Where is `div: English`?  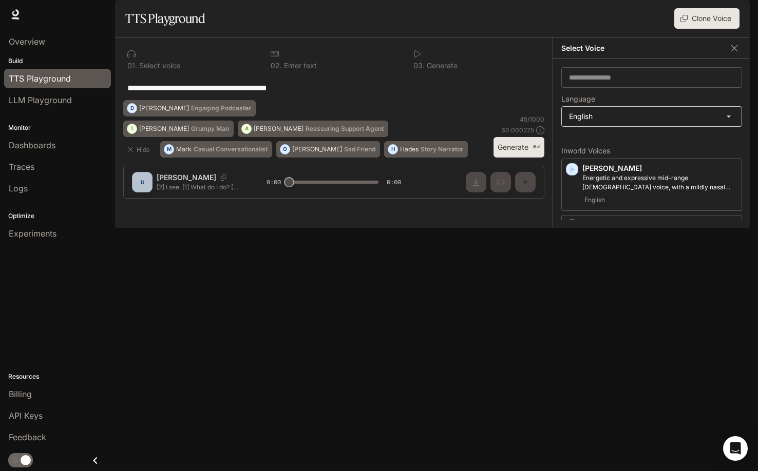
div: English is located at coordinates (652, 117).